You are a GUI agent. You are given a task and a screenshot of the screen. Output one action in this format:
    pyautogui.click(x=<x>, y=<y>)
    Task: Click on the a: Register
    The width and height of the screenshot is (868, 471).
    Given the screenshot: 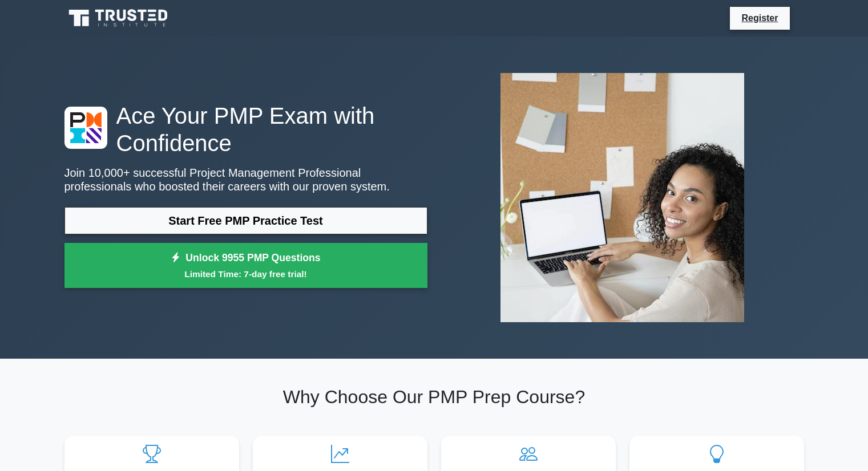 What is the action you would take?
    pyautogui.click(x=760, y=18)
    